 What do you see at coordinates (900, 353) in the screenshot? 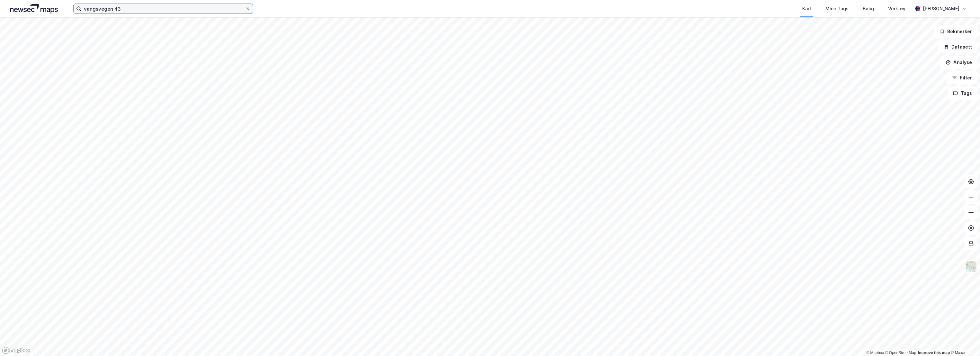
I see `a: OpenStreetMap` at bounding box center [900, 353].